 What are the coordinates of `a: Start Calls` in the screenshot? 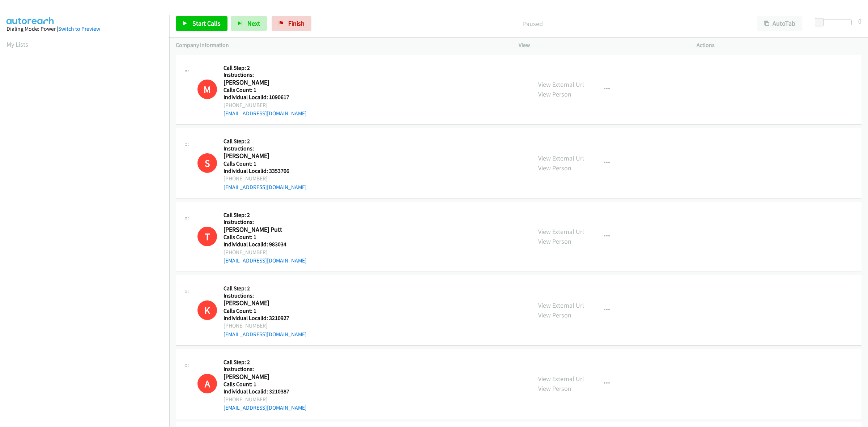 It's located at (201, 24).